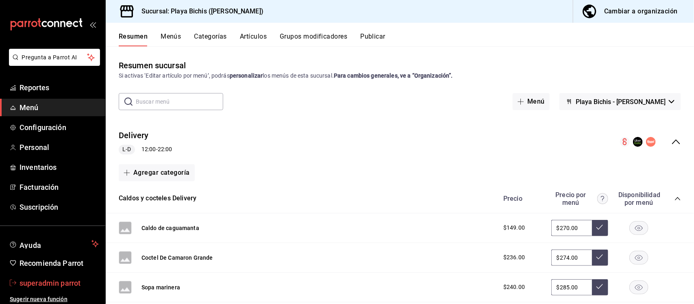  What do you see at coordinates (59, 167) in the screenshot?
I see `span: Inventarios` at bounding box center [59, 167].